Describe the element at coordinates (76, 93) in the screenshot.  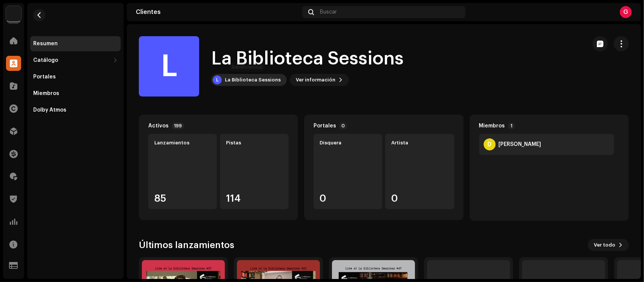
I see `re-m-nav-item: Miembros` at that location.